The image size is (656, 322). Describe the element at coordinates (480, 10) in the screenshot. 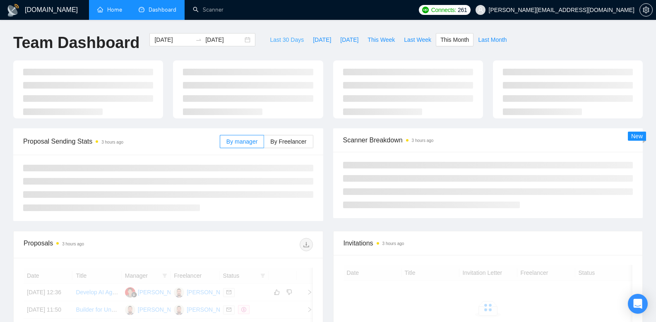

I see `span: user` at that location.